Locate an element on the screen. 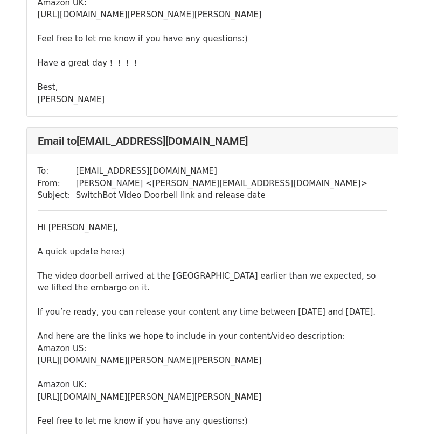 The image size is (424, 434). td: SwitchBot Video Doorbell link and release date is located at coordinates (221, 195).